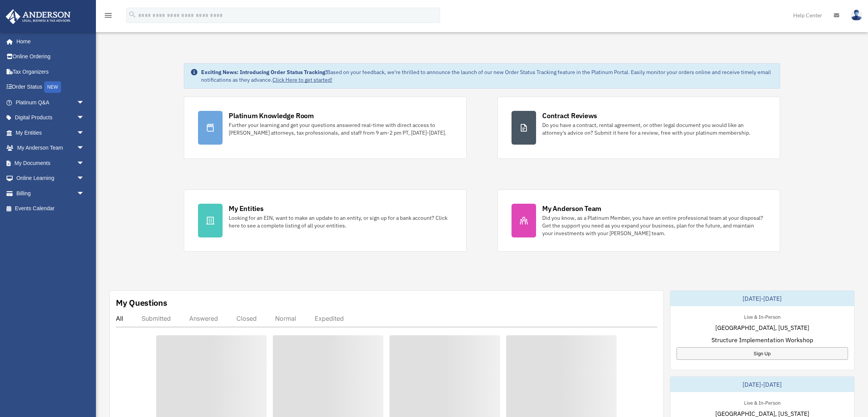 This screenshot has width=868, height=417. I want to click on a: menu, so click(108, 16).